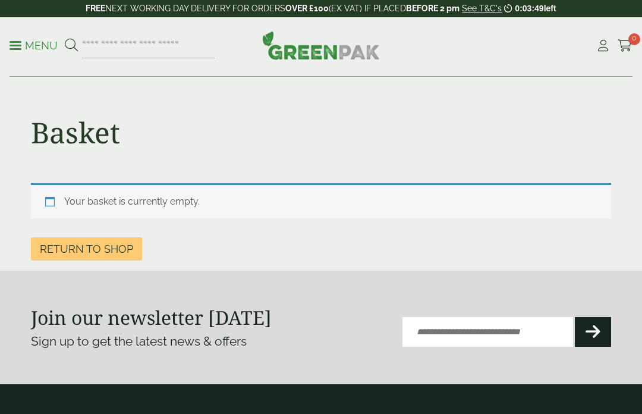  What do you see at coordinates (482, 8) in the screenshot?
I see `a: See T&C's` at bounding box center [482, 8].